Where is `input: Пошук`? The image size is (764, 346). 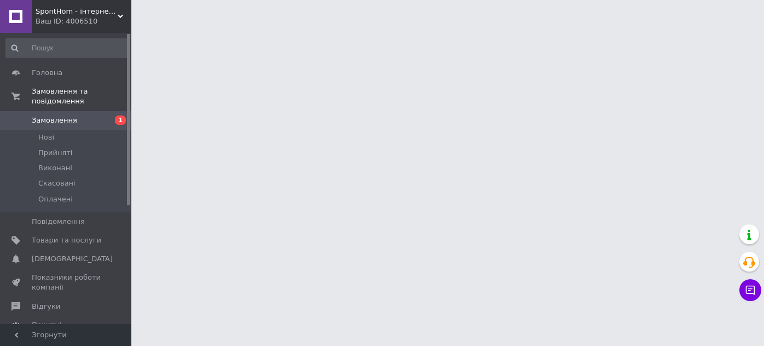 input: Пошук is located at coordinates (67, 48).